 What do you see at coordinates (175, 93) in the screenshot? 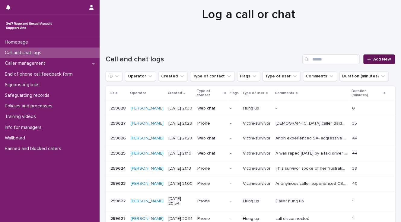
I see `p: Created` at bounding box center [175, 93].